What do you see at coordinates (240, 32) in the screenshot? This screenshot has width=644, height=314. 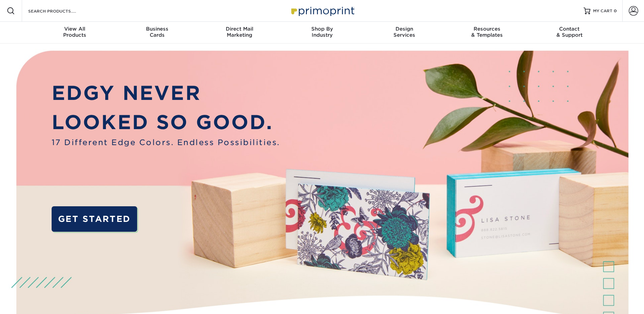 I see `div: Marketing` at bounding box center [240, 32].